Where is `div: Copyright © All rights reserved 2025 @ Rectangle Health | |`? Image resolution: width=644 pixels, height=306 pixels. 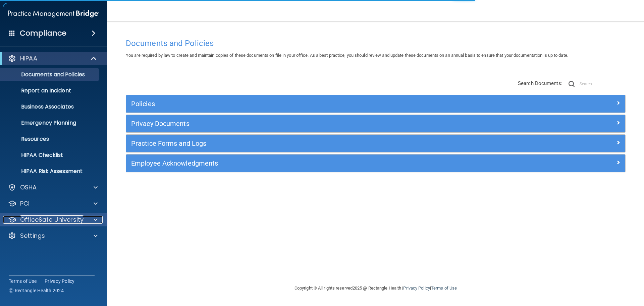
div: Copyright © All rights reserved 2025 @ Rectangle Health | | is located at coordinates (376, 288).